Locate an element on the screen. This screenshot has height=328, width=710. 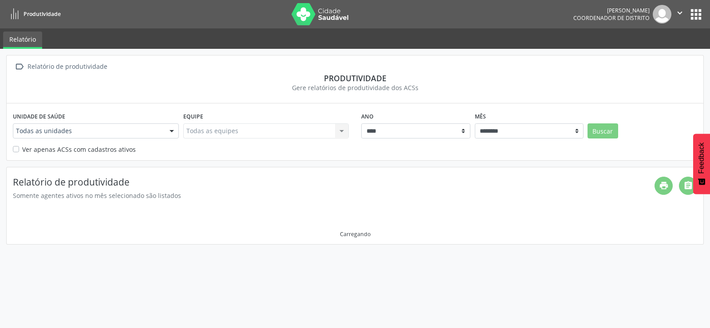
label: Mês is located at coordinates (480, 116).